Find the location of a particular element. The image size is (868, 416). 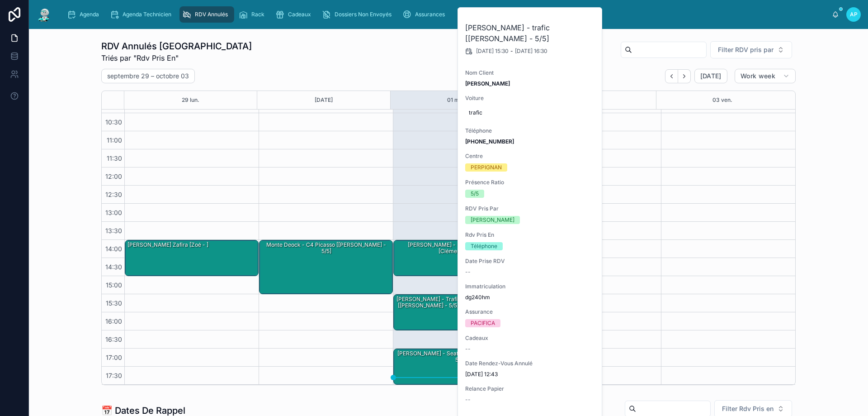

span: 11:00 is located at coordinates (114, 140).